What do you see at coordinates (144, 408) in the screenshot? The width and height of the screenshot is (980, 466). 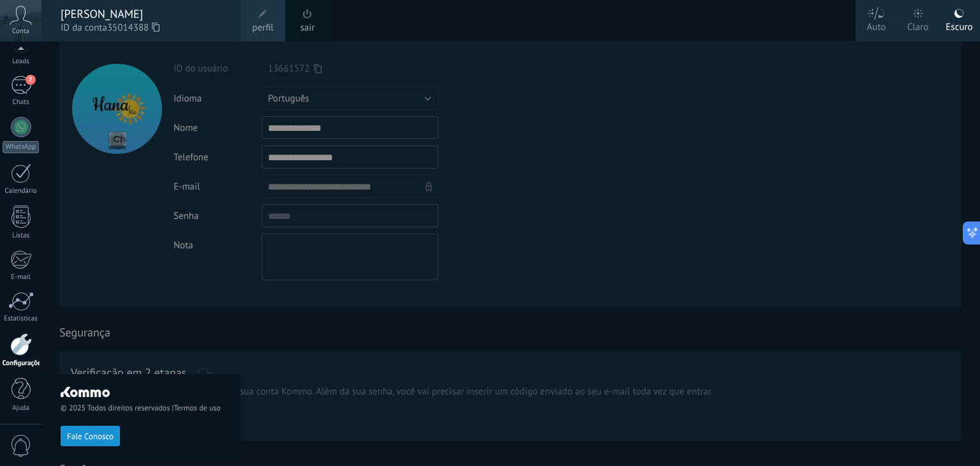 I see `span: © 2025 Todos direitos reservados |` at bounding box center [144, 408].